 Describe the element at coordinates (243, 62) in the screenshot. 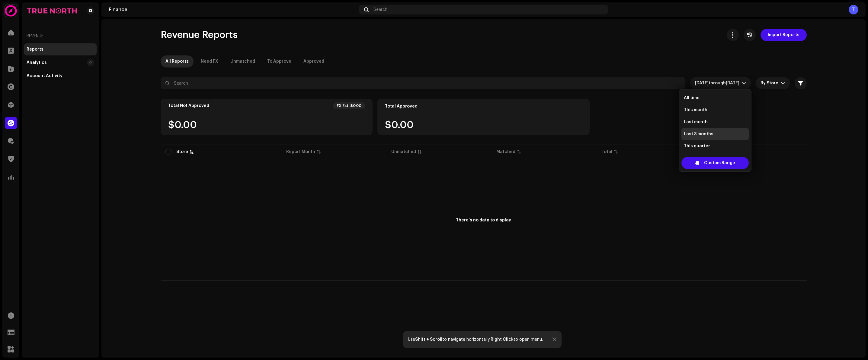

I see `div: Unmatched` at that location.